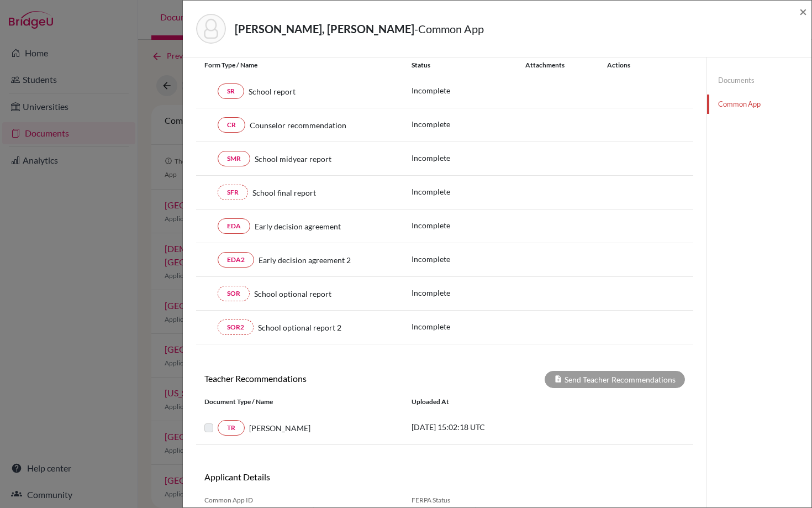  Describe the element at coordinates (803, 11) in the screenshot. I see `button: Close` at that location.